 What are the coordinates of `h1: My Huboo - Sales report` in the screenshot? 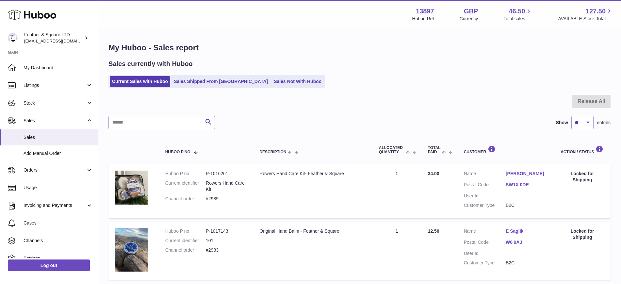 It's located at (359, 48).